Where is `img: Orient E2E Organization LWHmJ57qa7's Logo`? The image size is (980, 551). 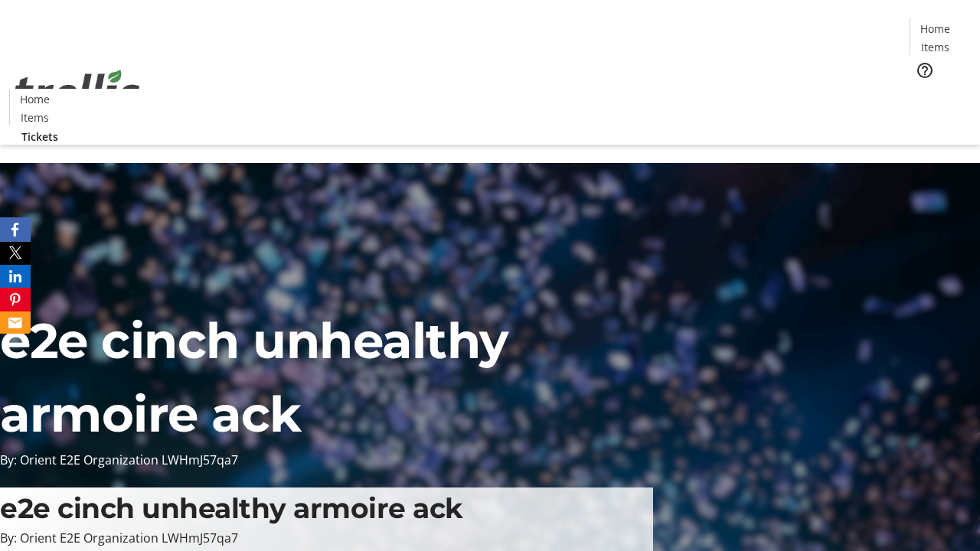 img: Orient E2E Organization LWHmJ57qa7's Logo is located at coordinates (77, 91).